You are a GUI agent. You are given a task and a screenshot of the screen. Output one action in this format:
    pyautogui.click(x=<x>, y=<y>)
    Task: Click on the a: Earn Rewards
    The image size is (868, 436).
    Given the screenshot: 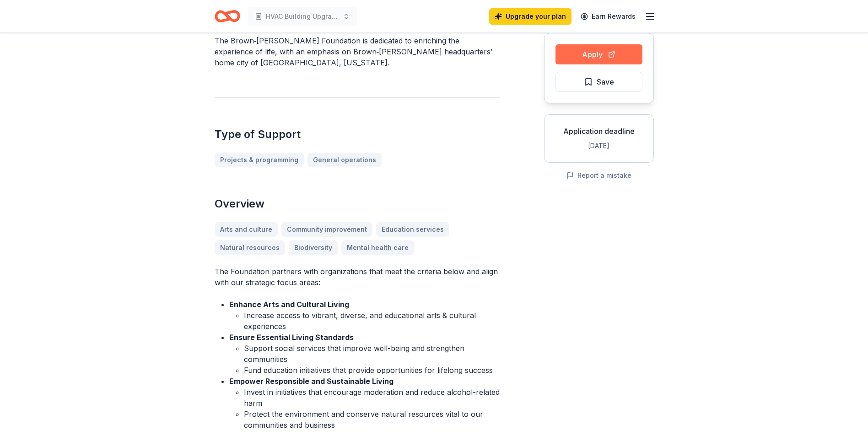 What is the action you would take?
    pyautogui.click(x=608, y=17)
    